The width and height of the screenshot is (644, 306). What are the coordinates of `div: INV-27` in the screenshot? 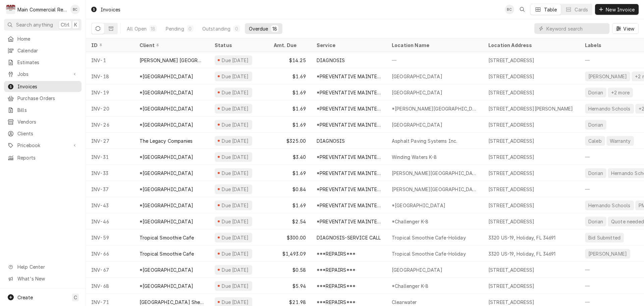 It's located at (110, 141).